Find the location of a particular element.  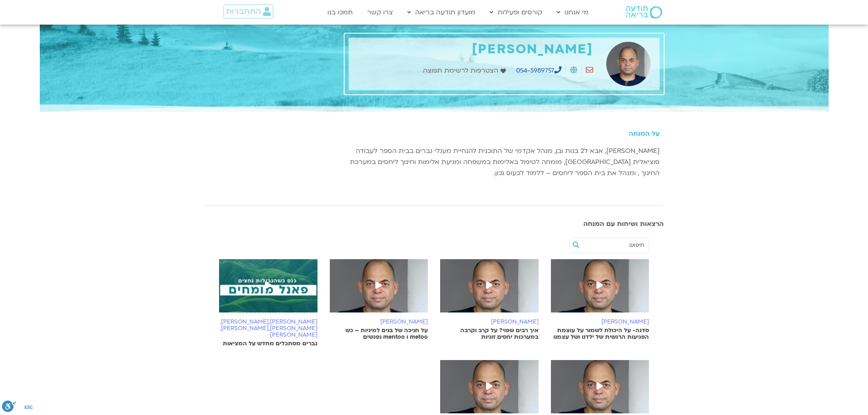

p: על חניכה של בנים למיניות – כש metoo ו mentoo נפגשים is located at coordinates (379, 334).